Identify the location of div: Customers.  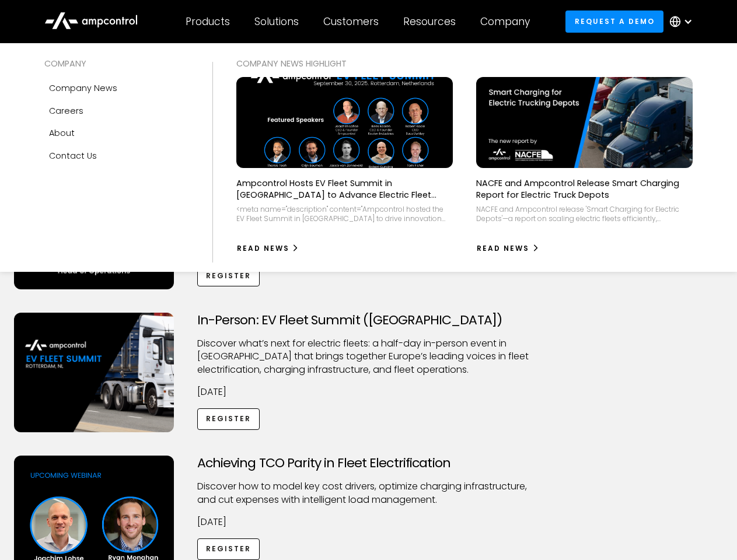
(351, 21).